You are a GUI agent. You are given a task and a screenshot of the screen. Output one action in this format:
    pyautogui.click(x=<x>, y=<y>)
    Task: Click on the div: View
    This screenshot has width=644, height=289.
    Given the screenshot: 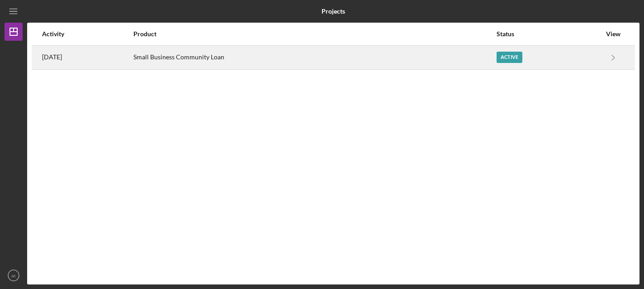 What is the action you would take?
    pyautogui.click(x=614, y=34)
    